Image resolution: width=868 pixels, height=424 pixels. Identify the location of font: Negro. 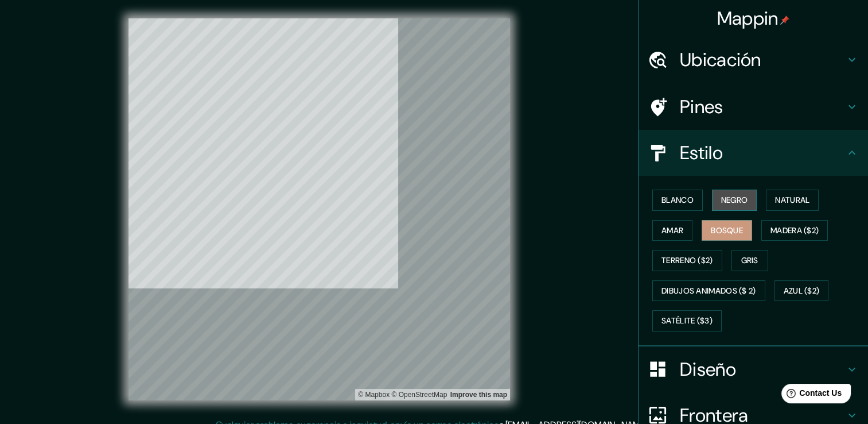
(735, 200).